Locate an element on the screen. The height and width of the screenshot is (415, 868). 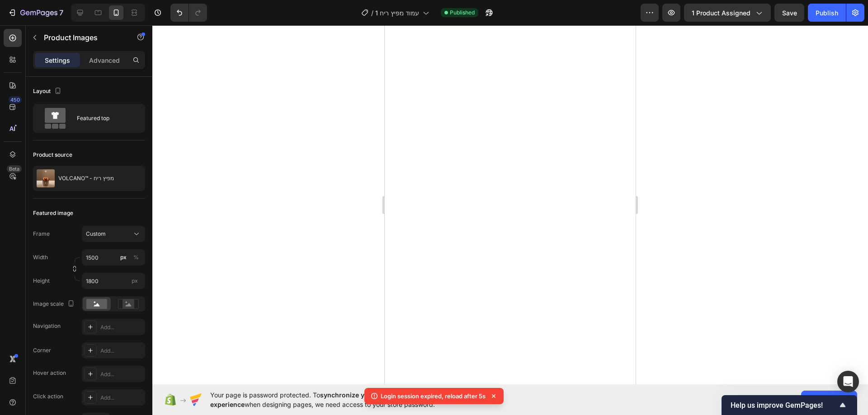
p: Login session expired, reload after 5s is located at coordinates (433, 396).